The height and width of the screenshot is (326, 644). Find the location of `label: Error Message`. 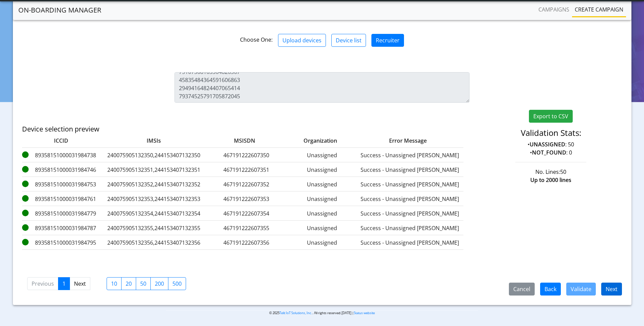

label: Error Message is located at coordinates (396, 141).